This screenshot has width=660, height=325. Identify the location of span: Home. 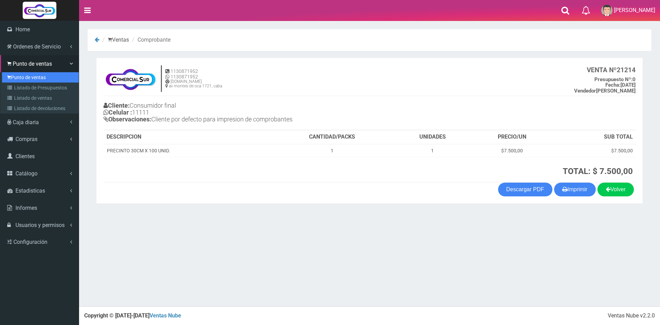
(23, 29).